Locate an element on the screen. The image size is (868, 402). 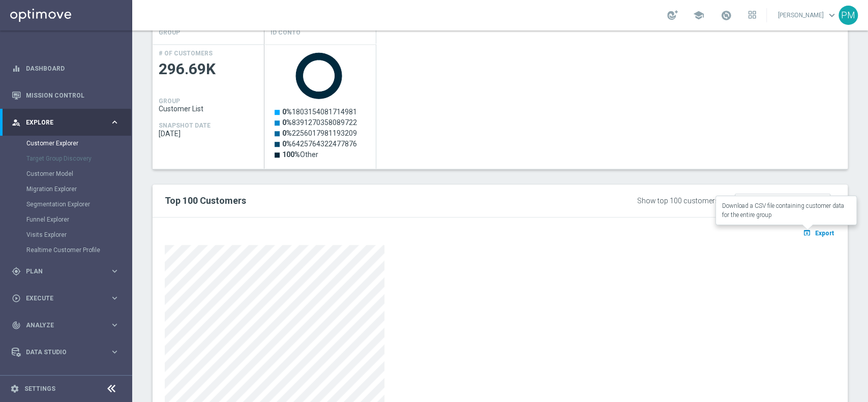
div: Execute is located at coordinates (61, 299).